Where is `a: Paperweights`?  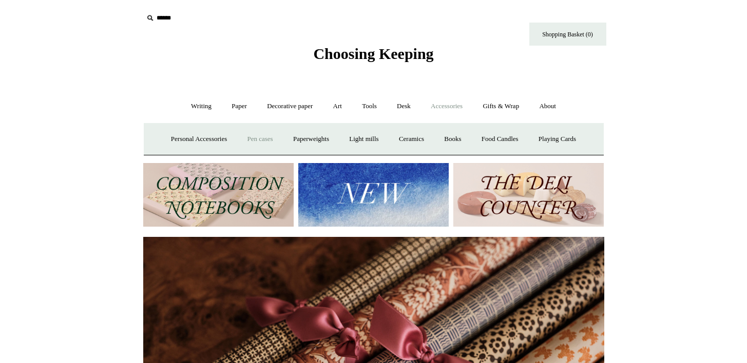
a: Paperweights is located at coordinates (311, 139).